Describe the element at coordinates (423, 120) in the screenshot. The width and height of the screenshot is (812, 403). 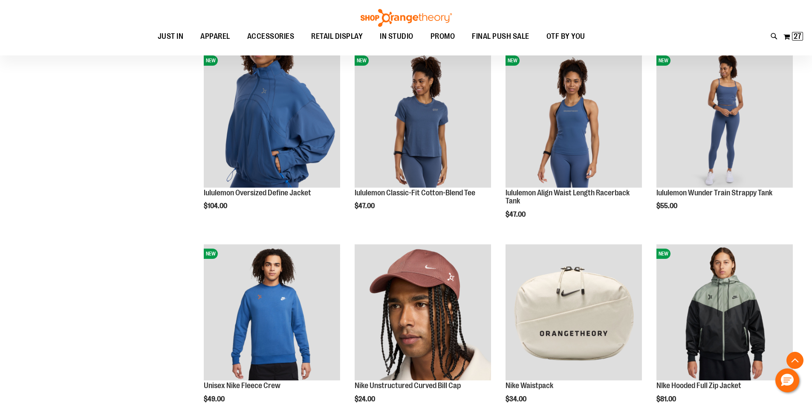
I see `a: lululemon Classic-Fit Cotton-Blend TeeNEW` at that location.